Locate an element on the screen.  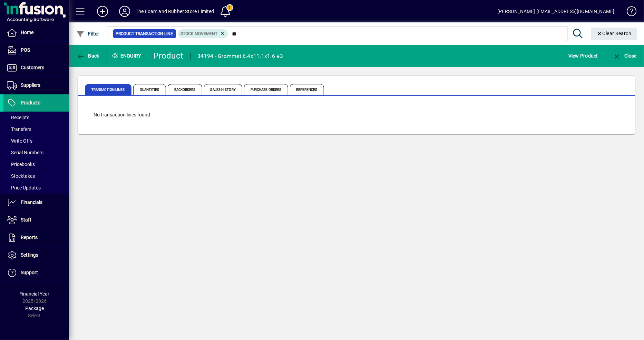
mat-chip: Product Transaction Type: Stock movement is located at coordinates (203, 34).